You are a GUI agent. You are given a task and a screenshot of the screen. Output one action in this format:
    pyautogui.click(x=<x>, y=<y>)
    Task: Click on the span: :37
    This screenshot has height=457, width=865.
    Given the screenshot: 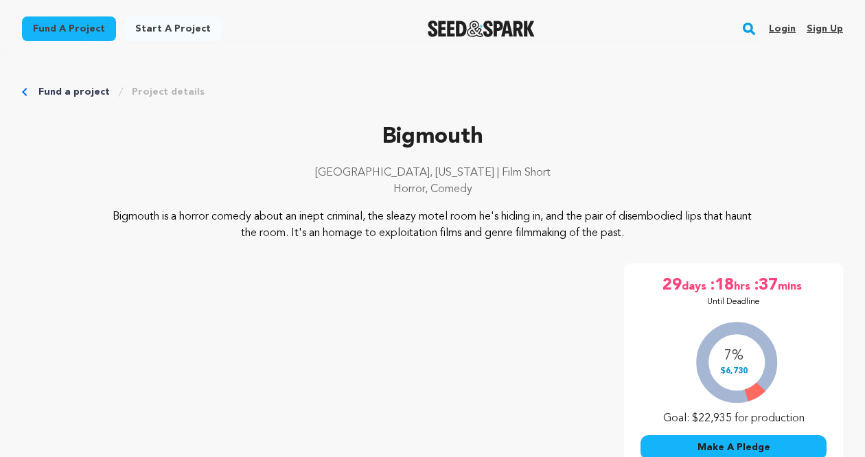 What is the action you would take?
    pyautogui.click(x=766, y=286)
    